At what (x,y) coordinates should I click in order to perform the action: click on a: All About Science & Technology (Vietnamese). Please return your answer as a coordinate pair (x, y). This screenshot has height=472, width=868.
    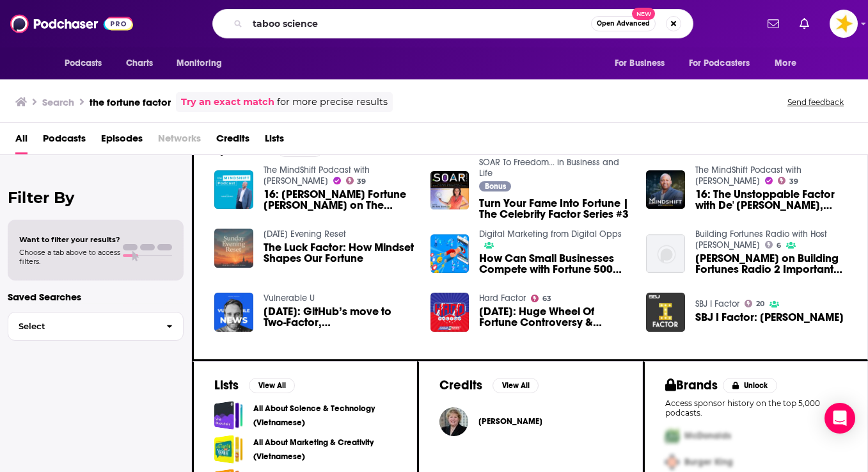
    Looking at the image, I should click on (325, 416).